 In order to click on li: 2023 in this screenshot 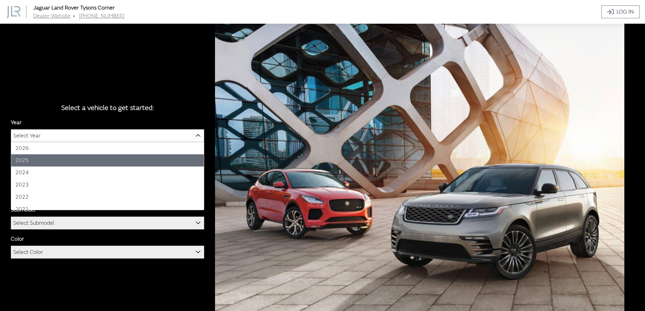, I will do `click(107, 185)`.